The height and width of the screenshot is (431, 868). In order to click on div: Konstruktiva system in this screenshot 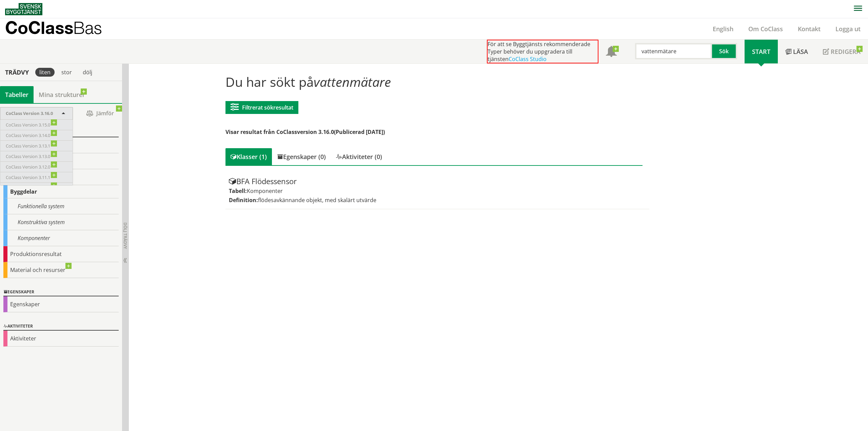, I will do `click(61, 222)`.